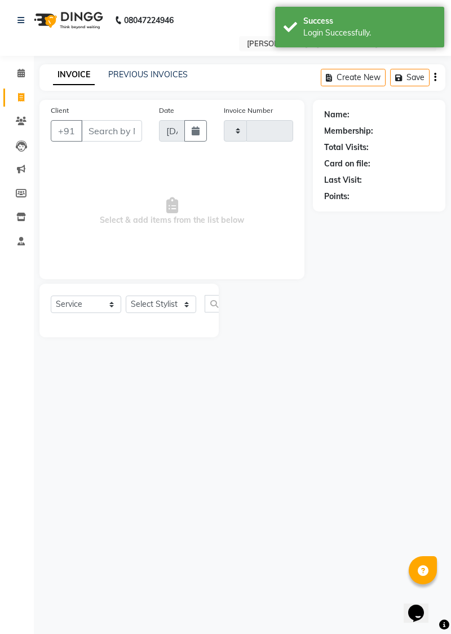 The width and height of the screenshot is (451, 634). I want to click on div: Login Successfully., so click(369, 33).